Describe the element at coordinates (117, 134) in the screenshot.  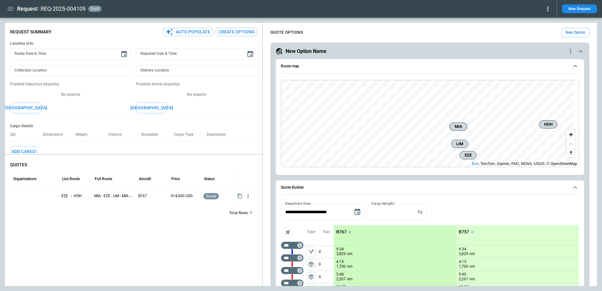
I see `p: Volume` at that location.